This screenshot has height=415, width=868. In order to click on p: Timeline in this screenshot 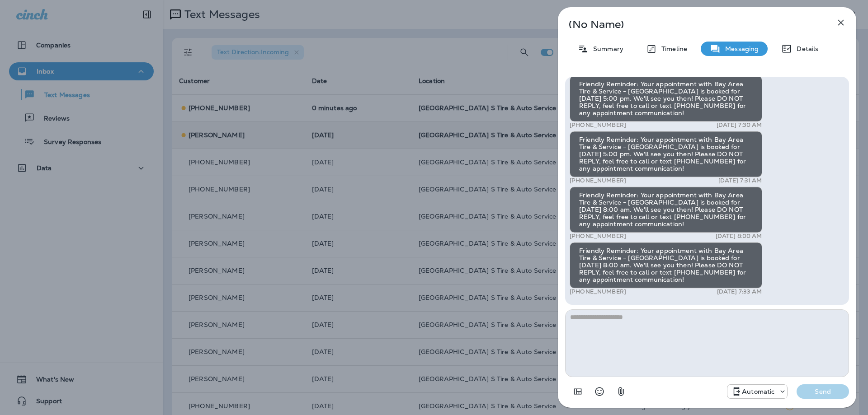, I will do `click(672, 49)`.